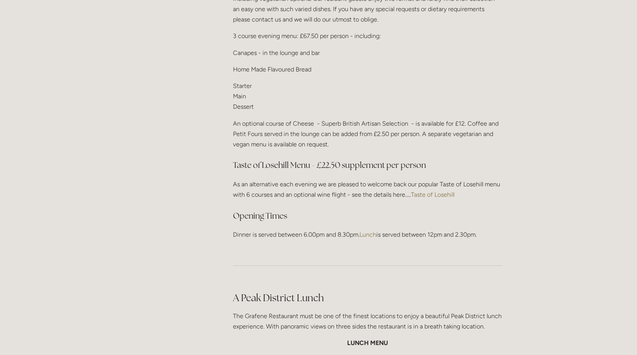 This screenshot has height=355, width=637. Describe the element at coordinates (367, 69) in the screenshot. I see `p: Home Made Flavoured Bread` at that location.